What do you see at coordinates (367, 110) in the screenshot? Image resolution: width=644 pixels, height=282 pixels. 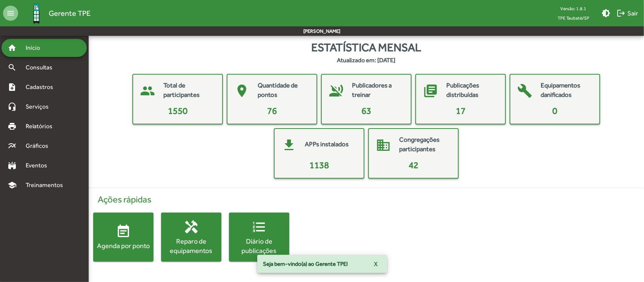 I see `span: 63` at bounding box center [367, 110].